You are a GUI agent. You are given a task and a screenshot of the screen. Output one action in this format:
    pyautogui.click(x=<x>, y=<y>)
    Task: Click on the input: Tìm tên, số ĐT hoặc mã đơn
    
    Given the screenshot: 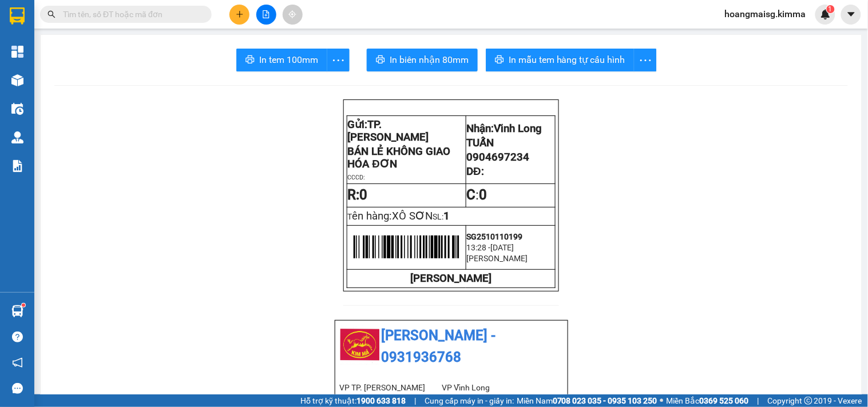 What is the action you would take?
    pyautogui.click(x=131, y=14)
    